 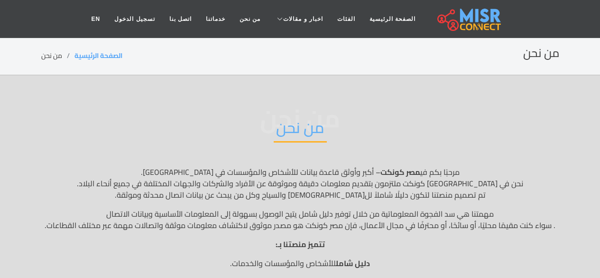 I want to click on a: تسجيل الدخول, so click(x=134, y=19).